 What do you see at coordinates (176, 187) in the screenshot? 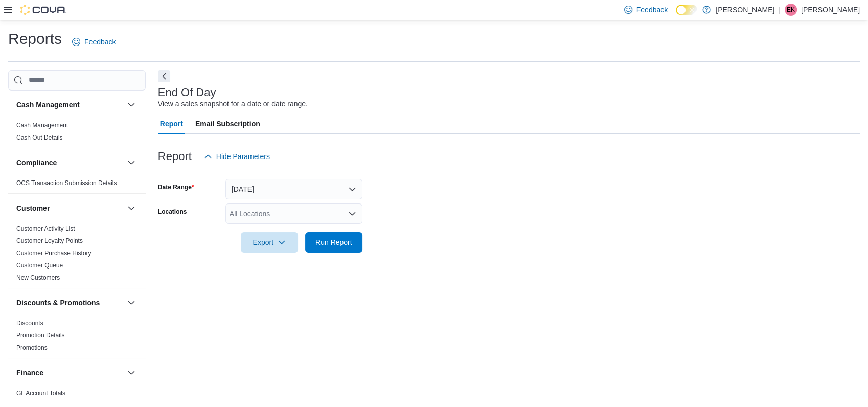
I see `label: Date Range` at bounding box center [176, 187].